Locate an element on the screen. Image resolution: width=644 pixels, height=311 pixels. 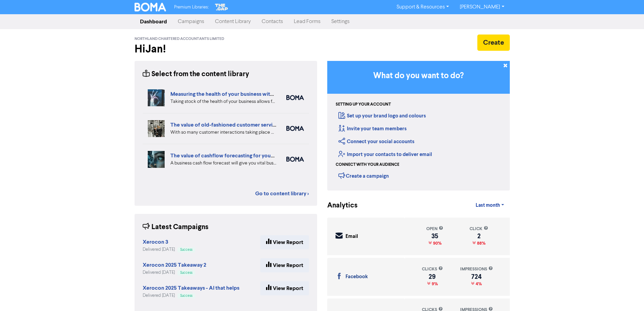
a: Connect your social accounts is located at coordinates (376, 141).